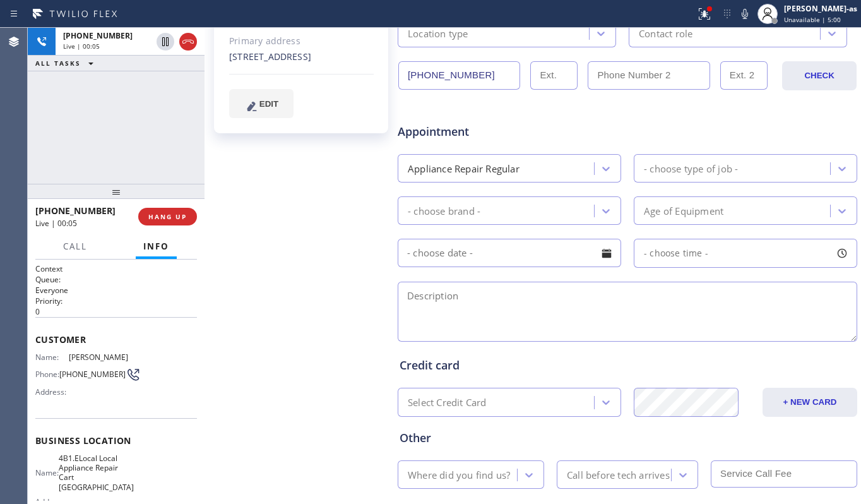 The height and width of the screenshot is (504, 861). Describe the element at coordinates (269, 104) in the screenshot. I see `span: EDIT` at that location.